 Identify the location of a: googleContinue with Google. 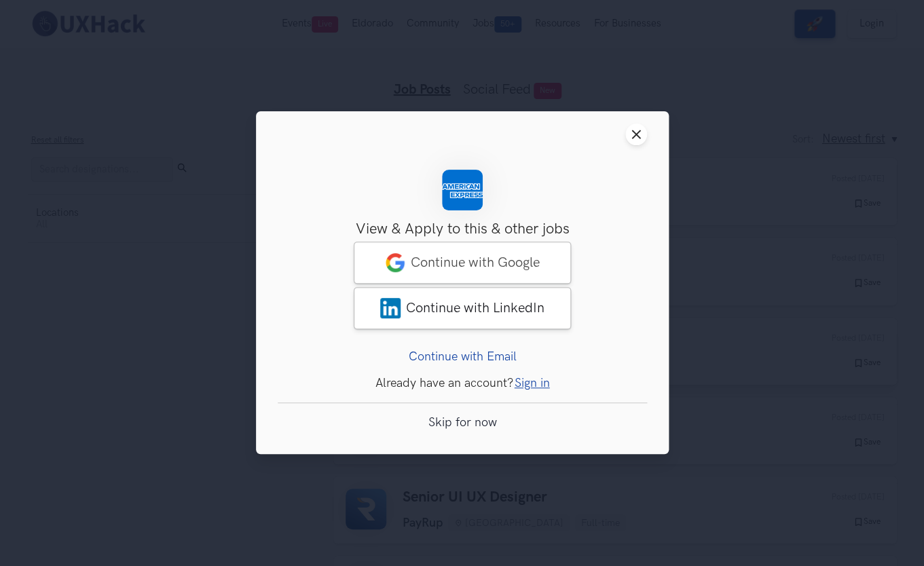
(462, 263).